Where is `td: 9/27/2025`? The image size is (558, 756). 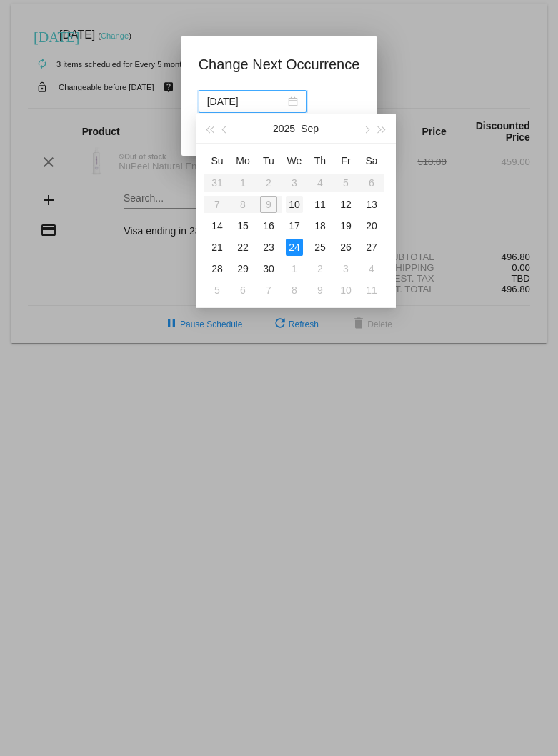
td: 9/27/2025 is located at coordinates (371, 247).